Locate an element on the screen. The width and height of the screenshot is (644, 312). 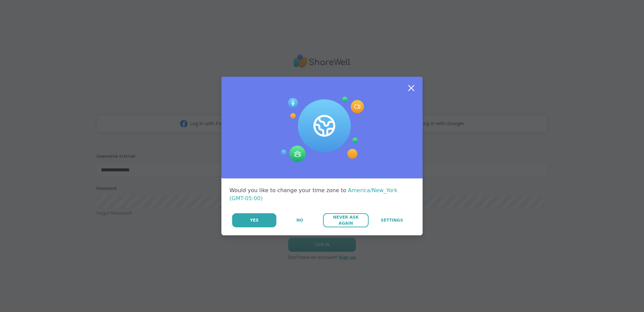
button: Never Ask Again is located at coordinates (346, 220).